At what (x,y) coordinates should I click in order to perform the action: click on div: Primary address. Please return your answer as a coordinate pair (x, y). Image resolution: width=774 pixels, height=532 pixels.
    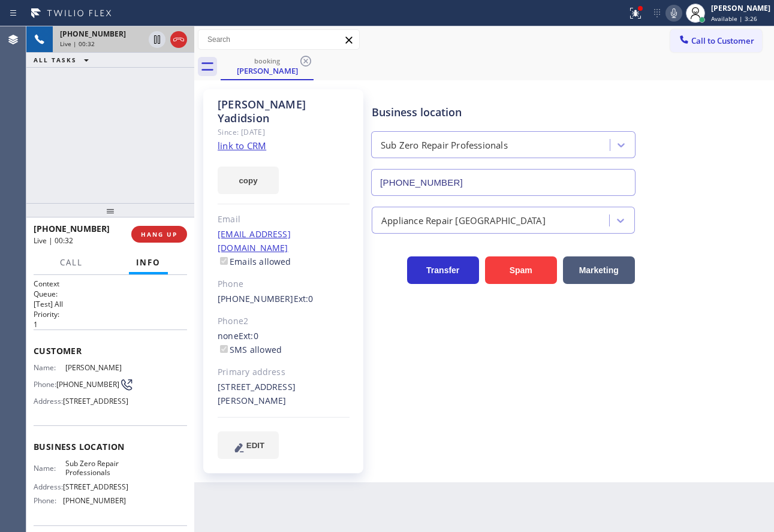
    Looking at the image, I should click on (283, 372).